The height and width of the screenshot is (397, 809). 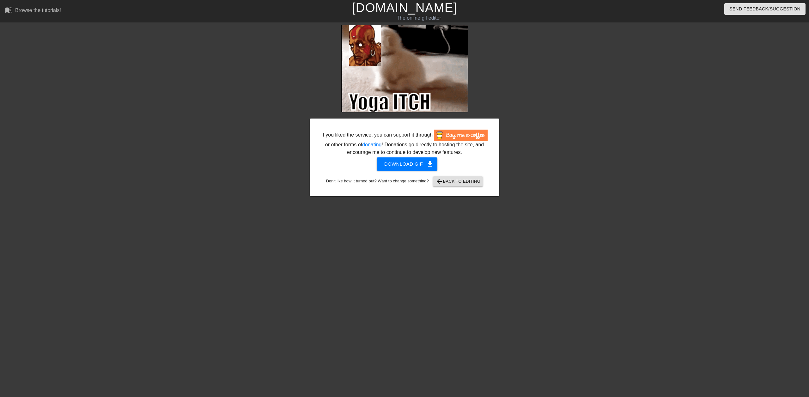 I want to click on button: Send Feedback/Suggestion, so click(x=765, y=9).